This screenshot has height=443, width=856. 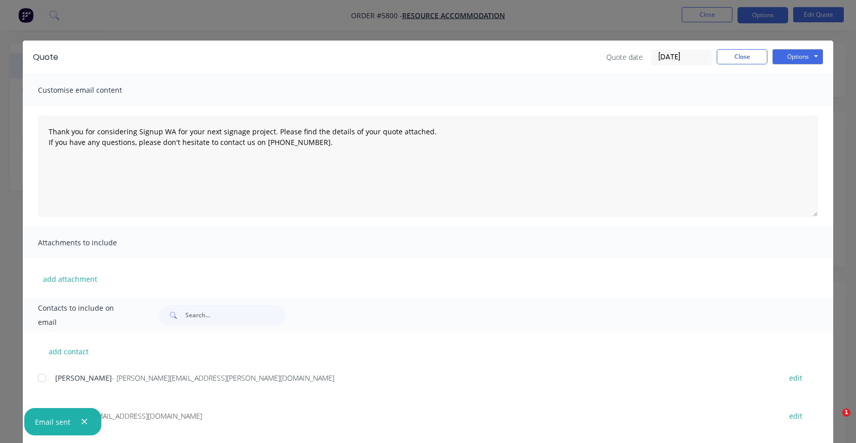 I want to click on span: Contacts to include on email, so click(x=86, y=315).